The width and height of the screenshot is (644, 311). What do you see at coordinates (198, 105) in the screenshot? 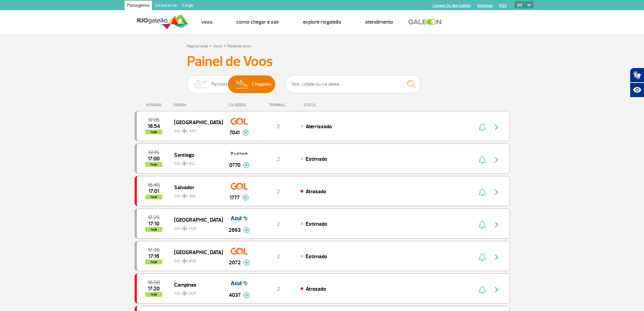
I see `div: ORIGEM` at bounding box center [198, 105].